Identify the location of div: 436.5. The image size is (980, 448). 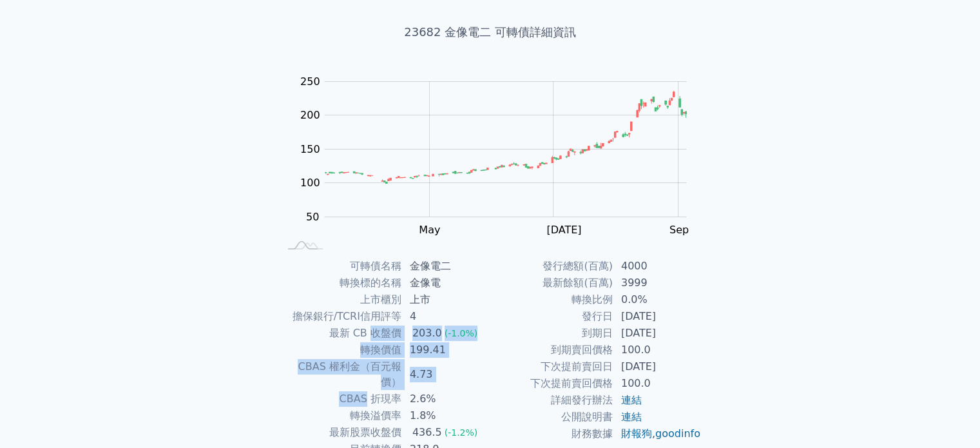
(427, 432).